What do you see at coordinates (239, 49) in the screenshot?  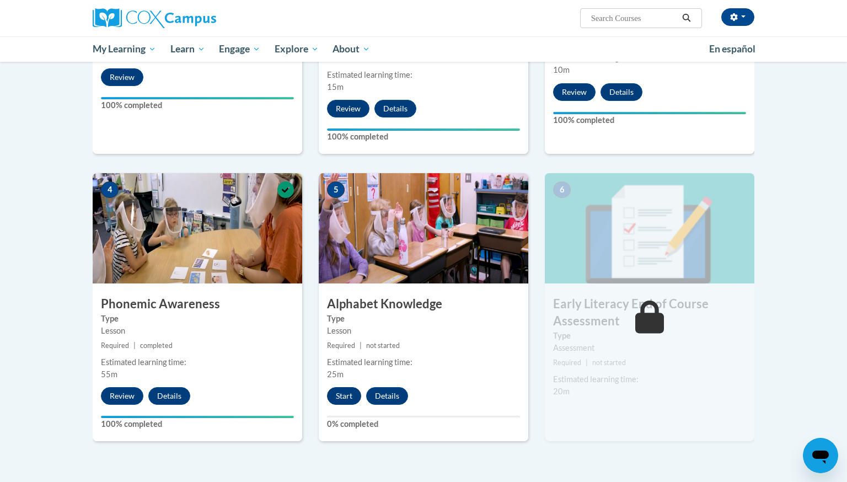 I see `span: Engage` at bounding box center [239, 49].